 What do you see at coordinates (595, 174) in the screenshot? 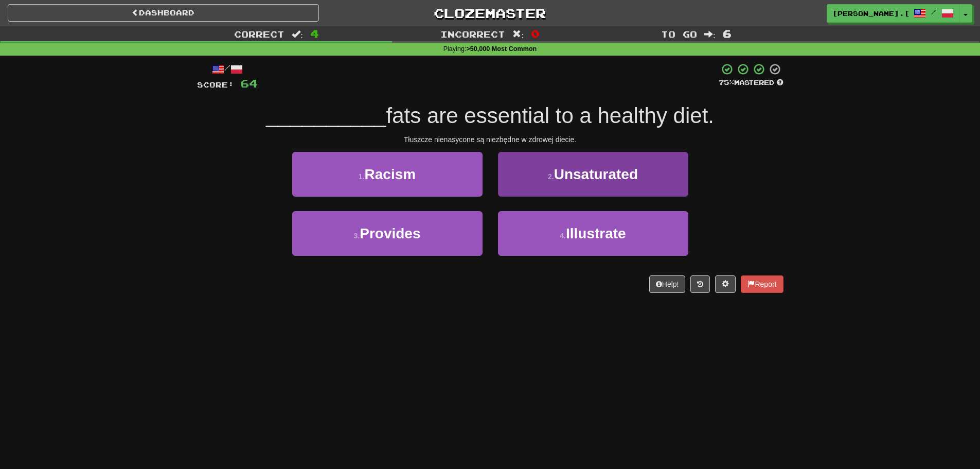
I see `span: Unsaturated` at bounding box center [595, 174].